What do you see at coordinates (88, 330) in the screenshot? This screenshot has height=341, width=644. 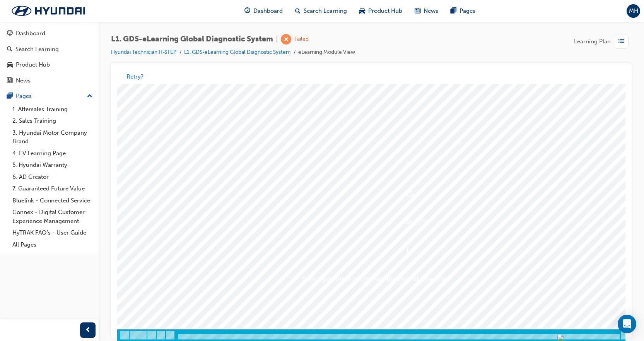 I see `span: prev-icon` at bounding box center [88, 330].